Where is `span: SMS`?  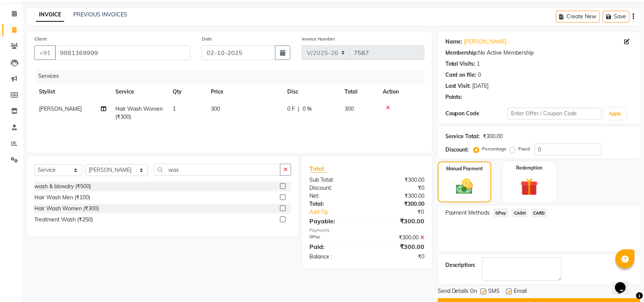
span: SMS is located at coordinates (494, 292).